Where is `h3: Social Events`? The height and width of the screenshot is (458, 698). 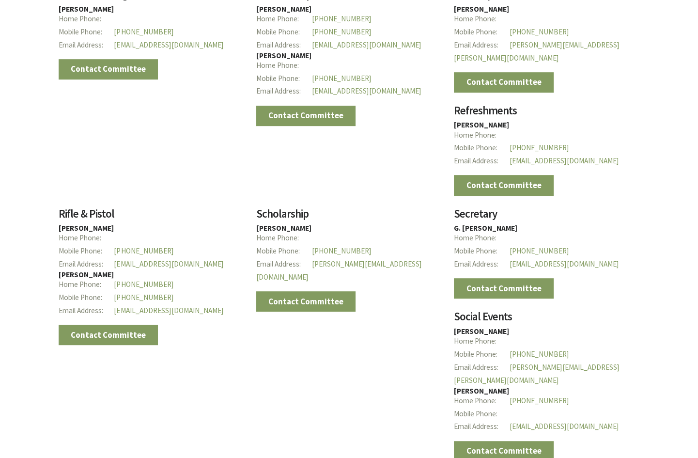 h3: Social Events is located at coordinates (546, 319).